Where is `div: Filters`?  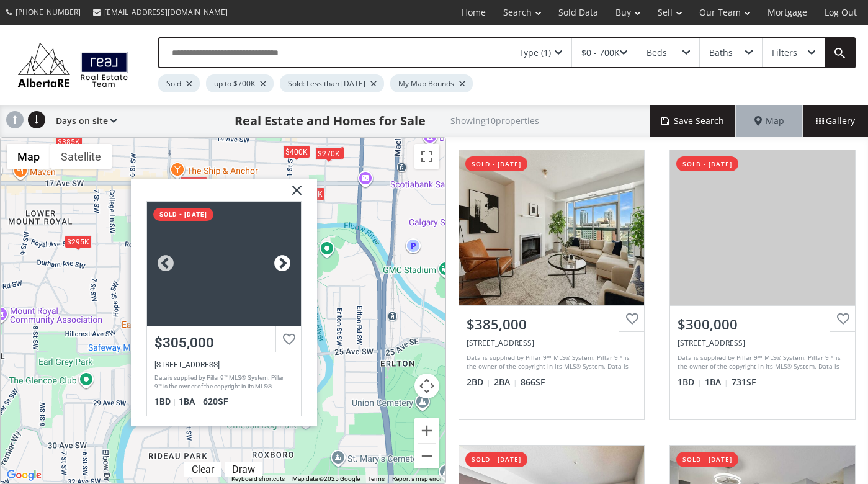 div: Filters is located at coordinates (784, 53).